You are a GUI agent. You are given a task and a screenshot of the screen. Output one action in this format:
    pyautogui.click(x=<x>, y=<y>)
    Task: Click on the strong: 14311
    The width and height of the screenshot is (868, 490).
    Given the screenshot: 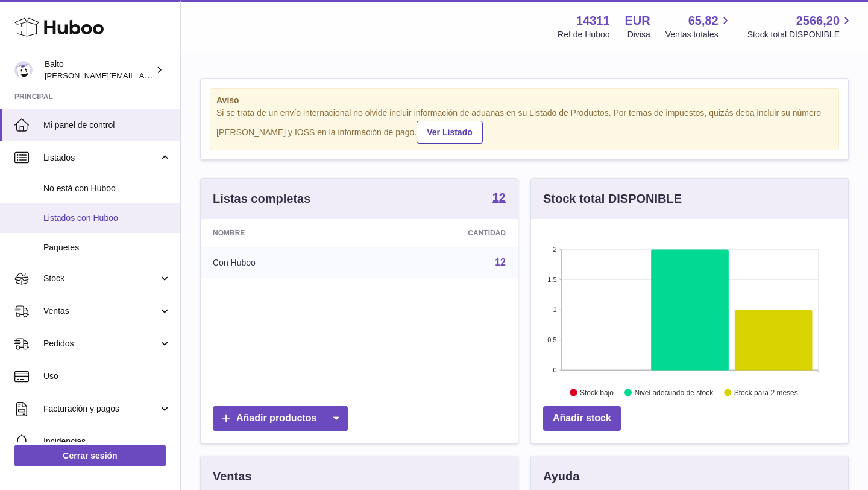 What is the action you would take?
    pyautogui.click(x=593, y=20)
    